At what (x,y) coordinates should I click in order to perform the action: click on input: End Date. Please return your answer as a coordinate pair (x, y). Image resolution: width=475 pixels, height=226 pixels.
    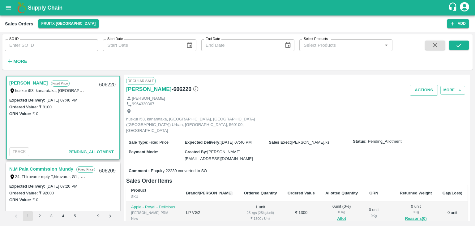
    Looking at the image, I should click on (240, 45).